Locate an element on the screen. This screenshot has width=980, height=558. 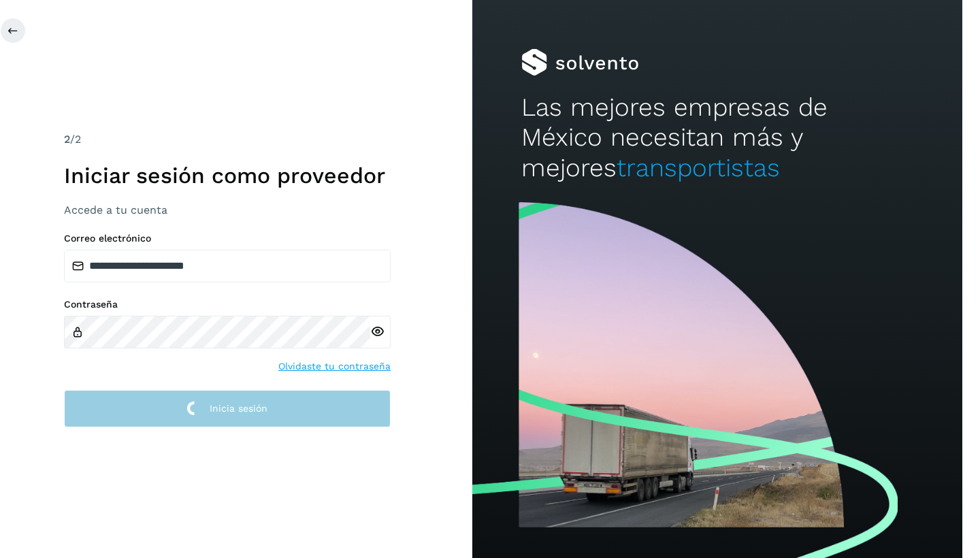
h2: Las mejores empresas de México necesitan más y mejores is located at coordinates (717, 137).